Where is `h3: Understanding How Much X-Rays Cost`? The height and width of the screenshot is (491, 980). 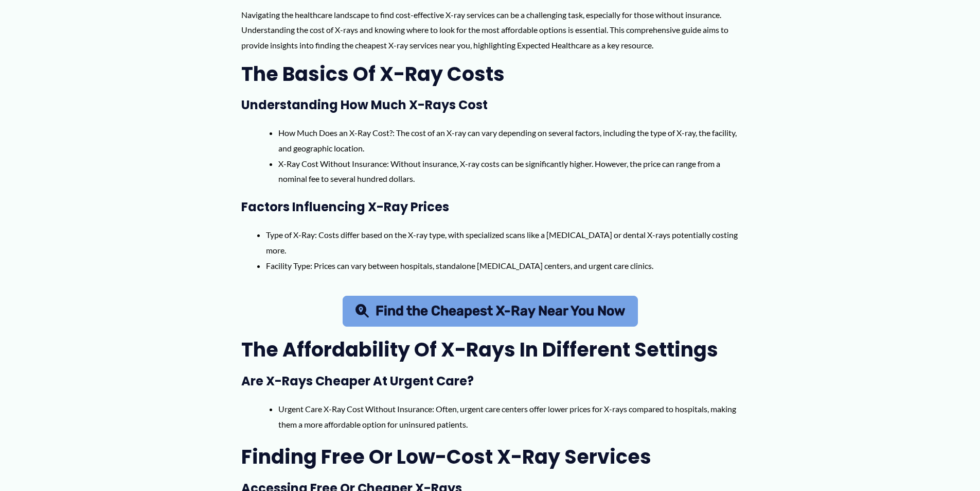
h3: Understanding How Much X-Rays Cost is located at coordinates (490, 105).